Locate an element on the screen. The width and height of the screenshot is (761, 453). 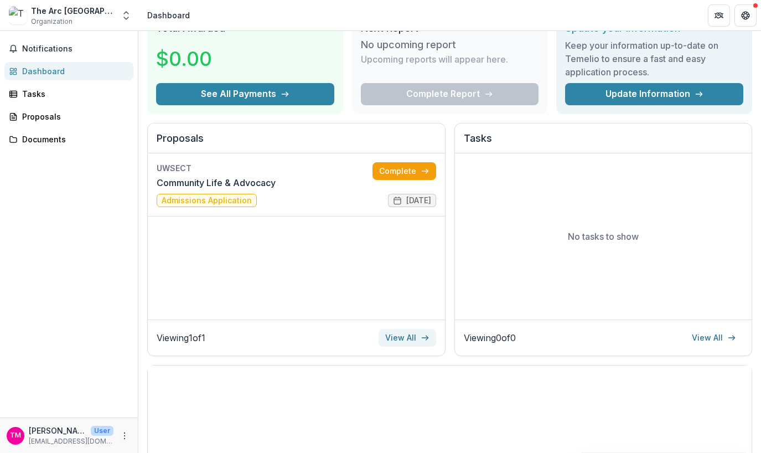
p: Upcoming reports will appear here. is located at coordinates (435, 59).